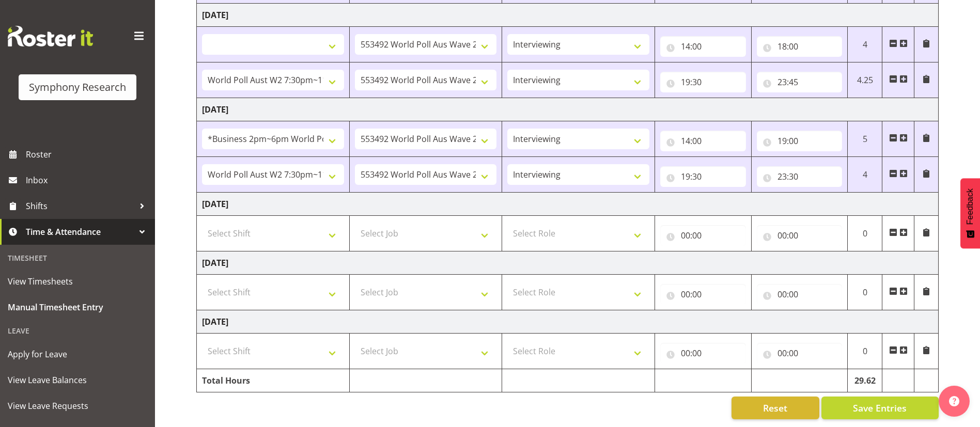  I want to click on button: Reset, so click(776, 408).